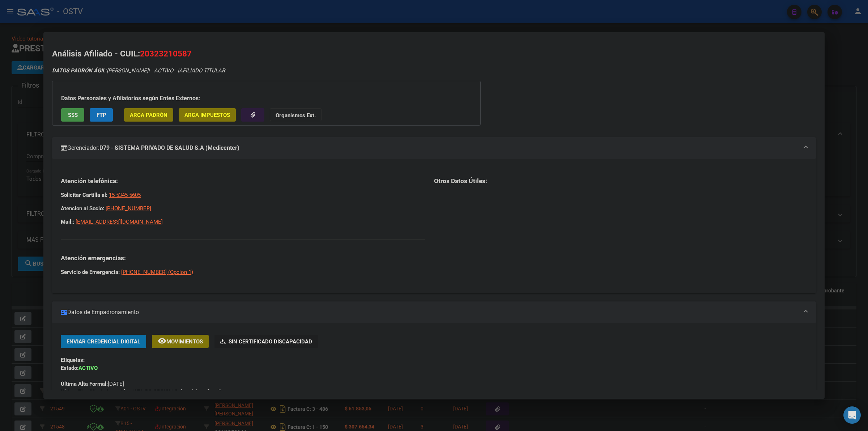 This screenshot has width=868, height=431. What do you see at coordinates (125, 195) in the screenshot?
I see `a: 15 5345 5605` at bounding box center [125, 195].